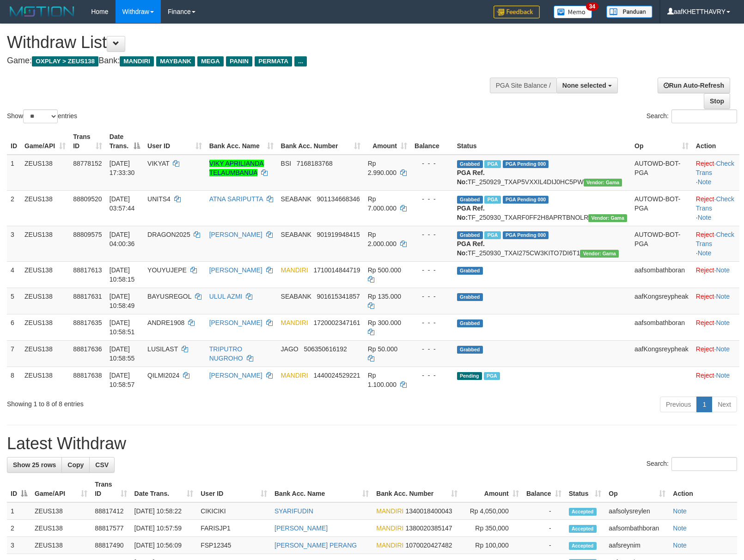 Image resolution: width=744 pixels, height=560 pixels. I want to click on span: Copy 1070020427482 to clipboard, so click(429, 545).